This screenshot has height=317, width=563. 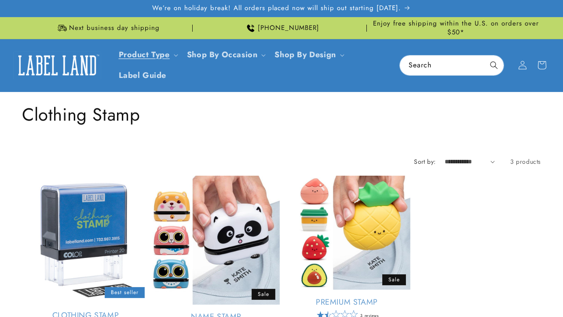 What do you see at coordinates (226, 55) in the screenshot?
I see `summary: Shop By Occasion` at bounding box center [226, 55].